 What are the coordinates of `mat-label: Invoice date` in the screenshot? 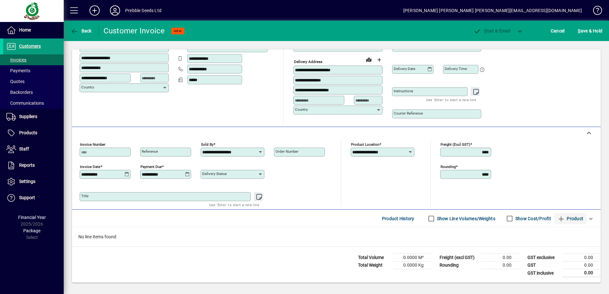 It's located at (90, 167).